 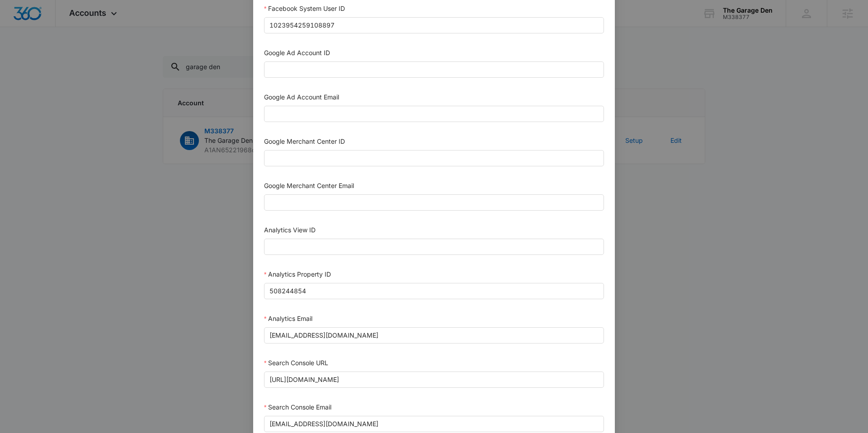 What do you see at coordinates (290, 229) in the screenshot?
I see `label: Analytics View ID` at bounding box center [290, 229].